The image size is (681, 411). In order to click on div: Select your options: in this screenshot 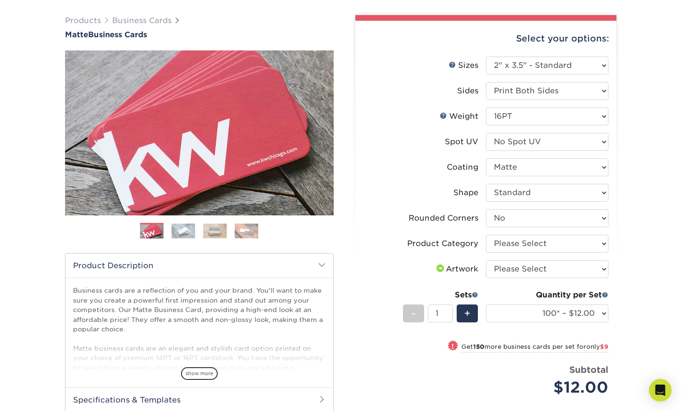, I will do `click(486, 39)`.